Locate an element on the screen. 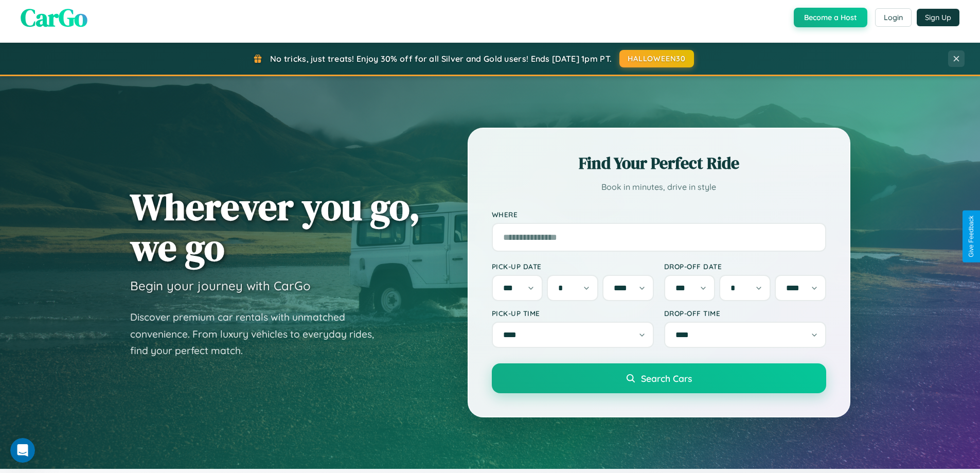 The width and height of the screenshot is (980, 473). span: CarGo is located at coordinates (54, 18).